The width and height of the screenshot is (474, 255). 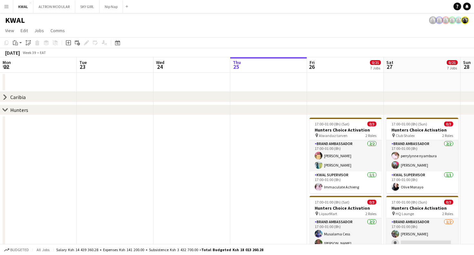 What do you see at coordinates (466, 66) in the screenshot?
I see `span: 28` at bounding box center [466, 66].